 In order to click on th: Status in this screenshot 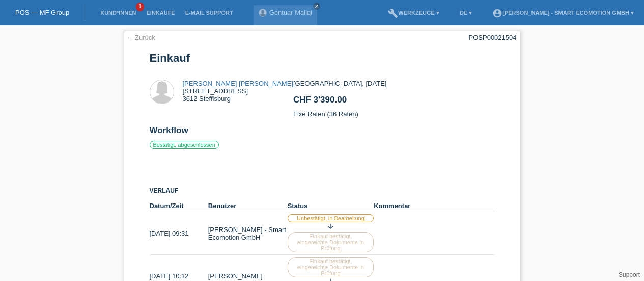, I will do `click(331, 206)`.